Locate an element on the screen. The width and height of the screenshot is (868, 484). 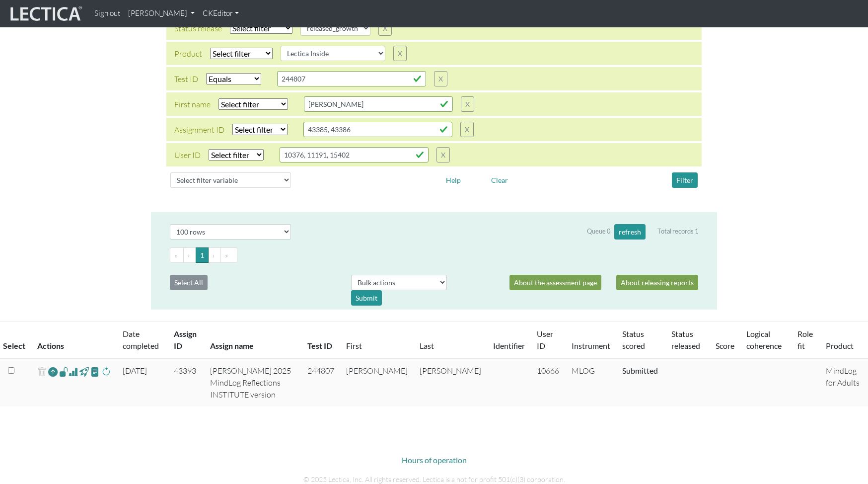
div: Test ID is located at coordinates (186, 79).